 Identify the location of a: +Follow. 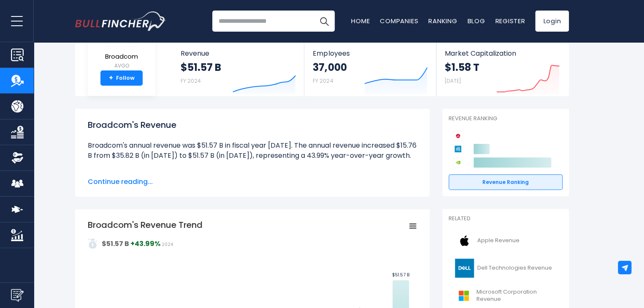
(122, 78).